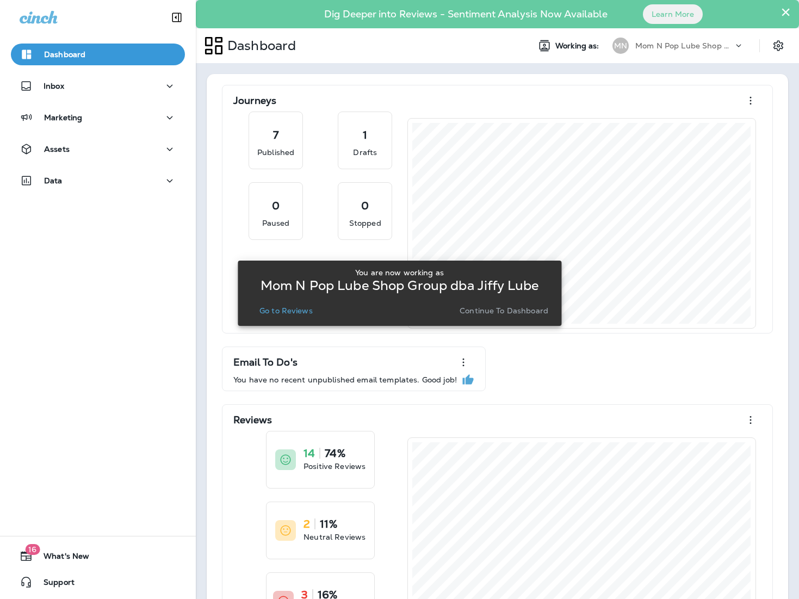  What do you see at coordinates (399, 273) in the screenshot?
I see `p: You are now working as` at bounding box center [399, 273].